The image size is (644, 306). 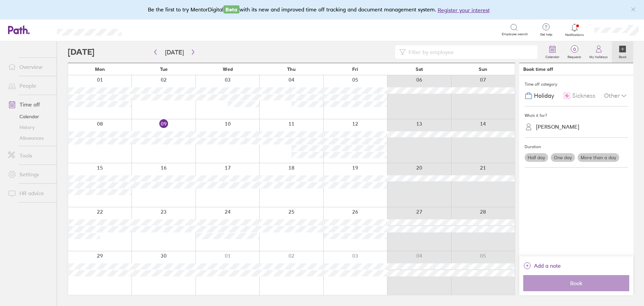 I want to click on a: Settings, so click(x=29, y=174).